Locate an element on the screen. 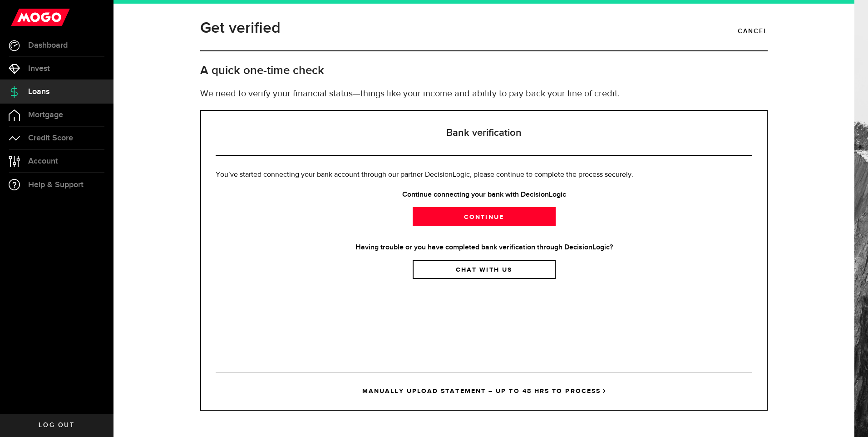  span: Account is located at coordinates (43, 161).